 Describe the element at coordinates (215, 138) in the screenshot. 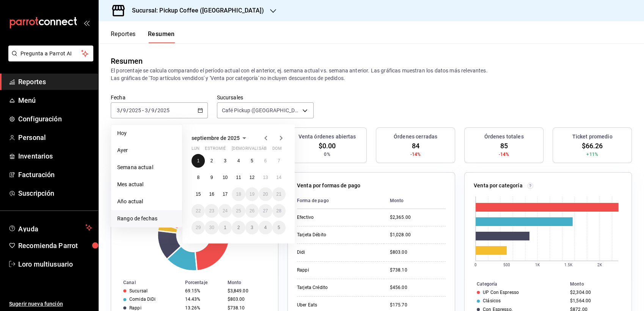

I see `span: septiembre de 2025` at that location.